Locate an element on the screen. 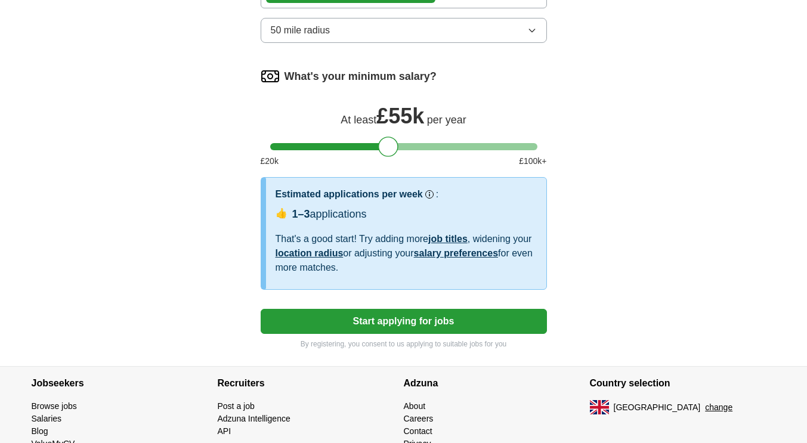  span: 50 mile radius is located at coordinates (301, 30).